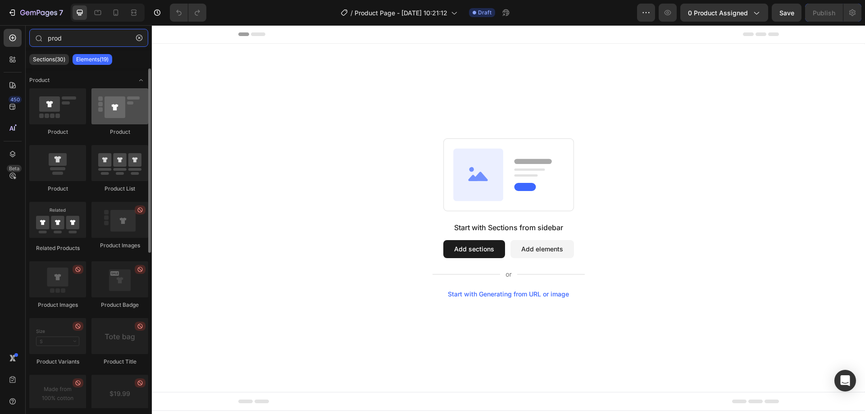 The width and height of the screenshot is (865, 414). Describe the element at coordinates (845, 381) in the screenshot. I see `div: Open Intercom Messenger` at that location.